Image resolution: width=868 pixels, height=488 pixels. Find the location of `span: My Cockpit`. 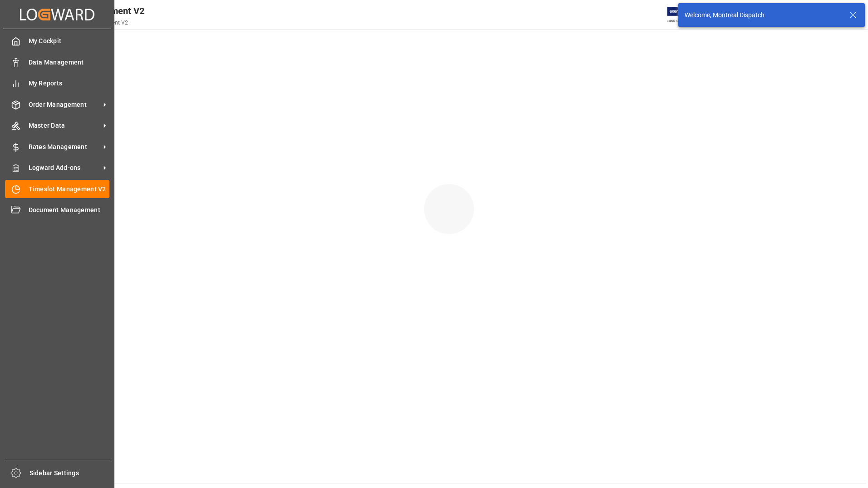

span: My Cockpit is located at coordinates (69, 41).